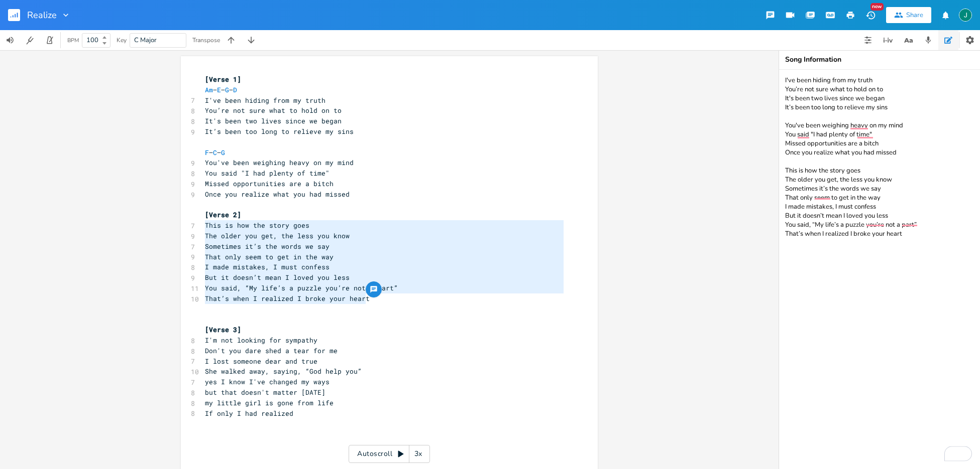  I want to click on div: Key, so click(121, 40).